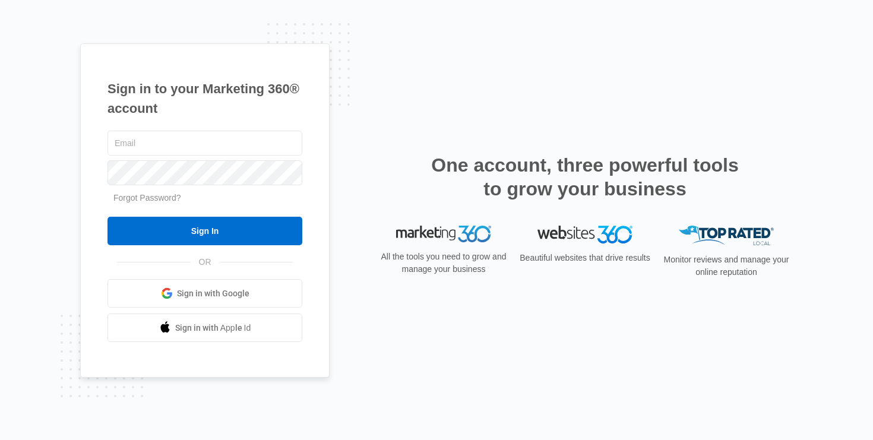 This screenshot has height=440, width=873. I want to click on input: Email, so click(205, 143).